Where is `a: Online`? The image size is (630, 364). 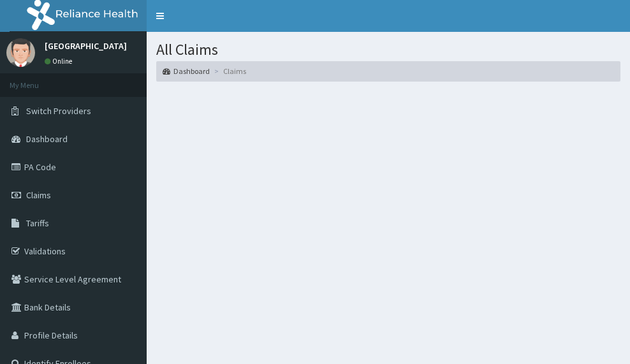 a: Online is located at coordinates (60, 61).